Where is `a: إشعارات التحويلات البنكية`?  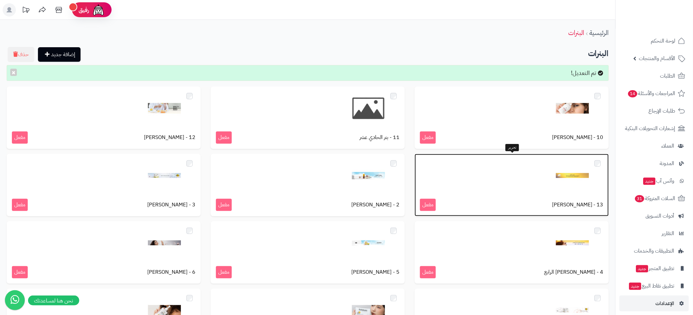
a: إشعارات التحويلات البنكية is located at coordinates (654, 128).